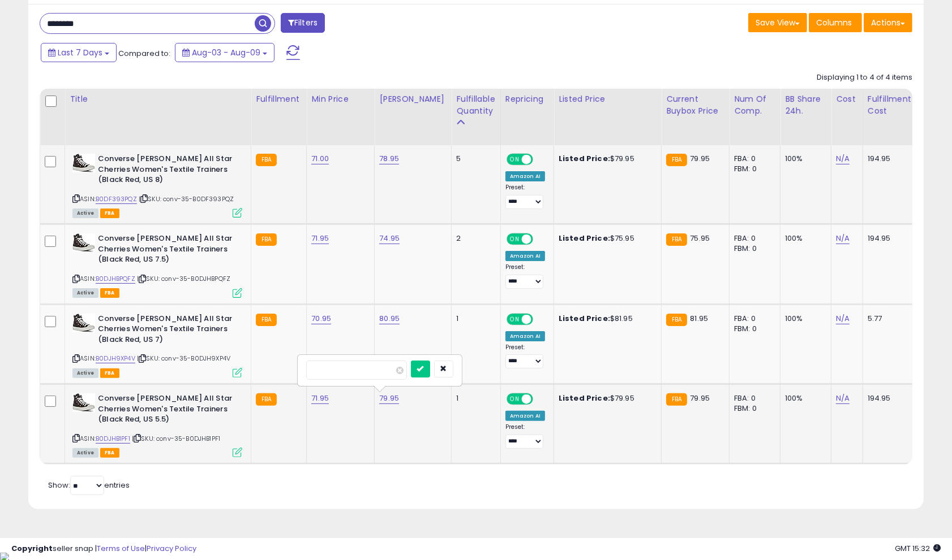 The height and width of the screenshot is (560, 952). What do you see at coordinates (474, 399) in the screenshot?
I see `div: 1` at bounding box center [474, 399].